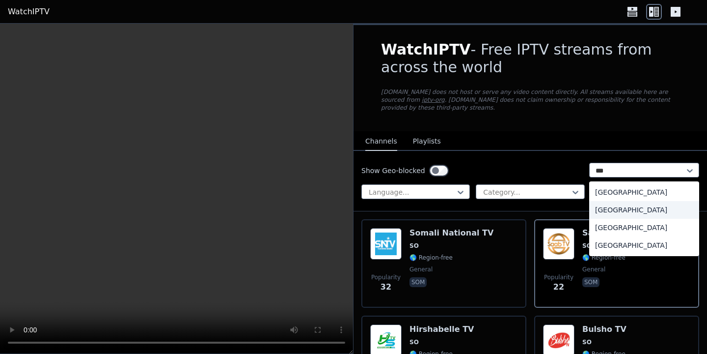  Describe the element at coordinates (559, 287) in the screenshot. I see `span: 22` at that location.